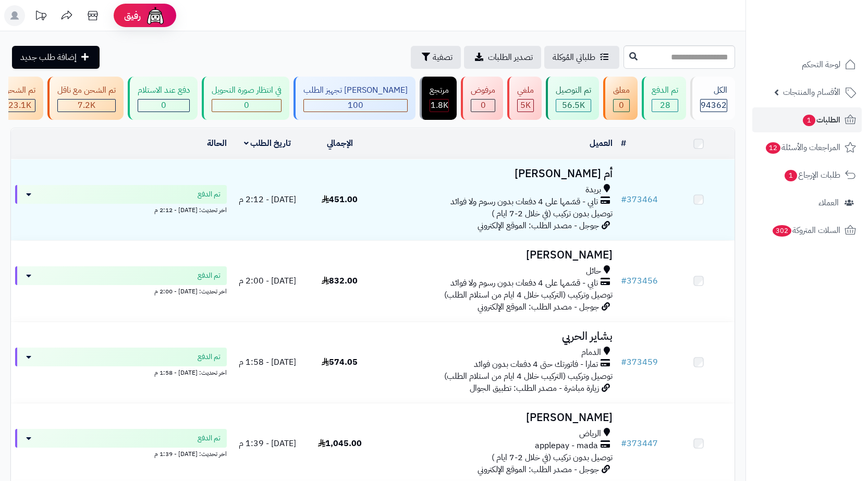 The image size is (868, 481). Describe the element at coordinates (621, 90) in the screenshot. I see `div: معلق` at that location.